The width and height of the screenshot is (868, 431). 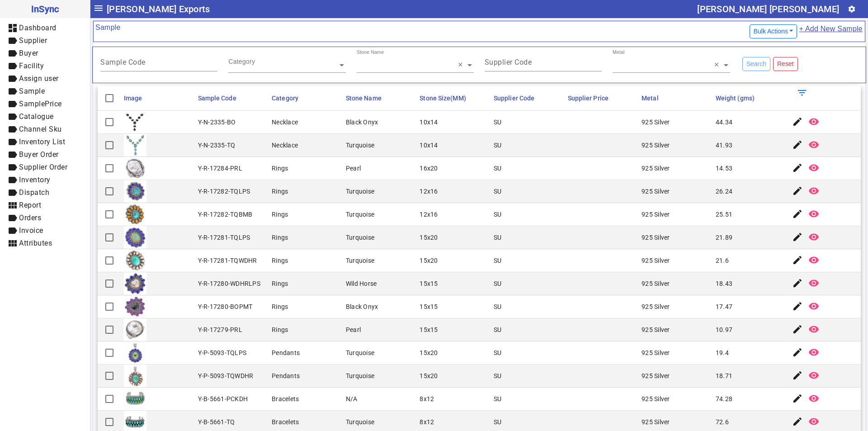 What do you see at coordinates (30, 205) in the screenshot?
I see `span: Report` at bounding box center [30, 205].